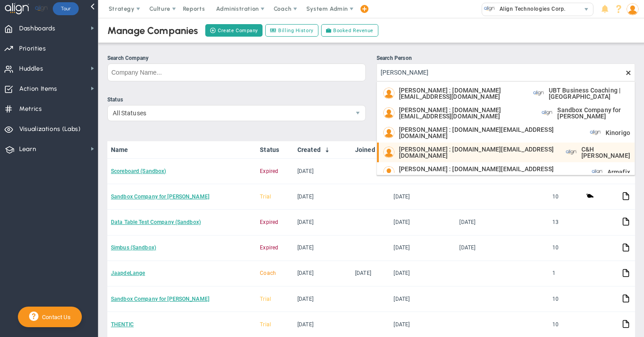 This screenshot has height=337, width=644. What do you see at coordinates (275, 150) in the screenshot?
I see `a: Status` at bounding box center [275, 150].